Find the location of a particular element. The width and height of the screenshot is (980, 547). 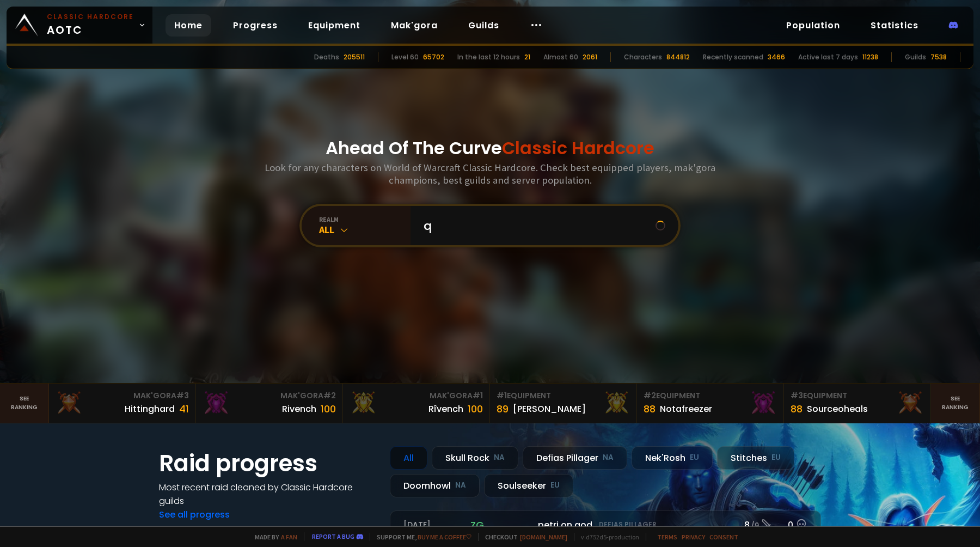

div: Hittinghard is located at coordinates (150, 408).